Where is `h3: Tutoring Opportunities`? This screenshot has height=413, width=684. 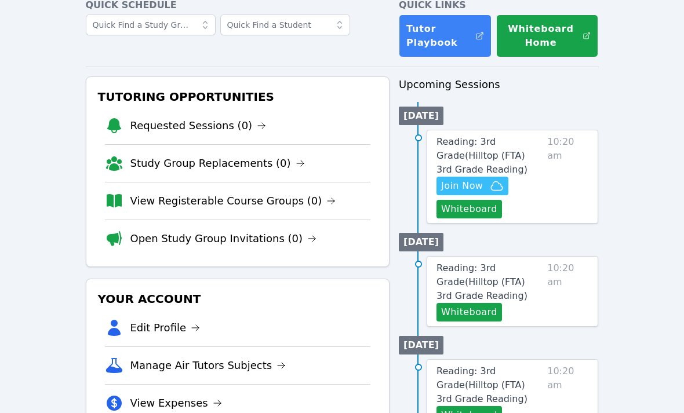 h3: Tutoring Opportunities is located at coordinates (238, 97).